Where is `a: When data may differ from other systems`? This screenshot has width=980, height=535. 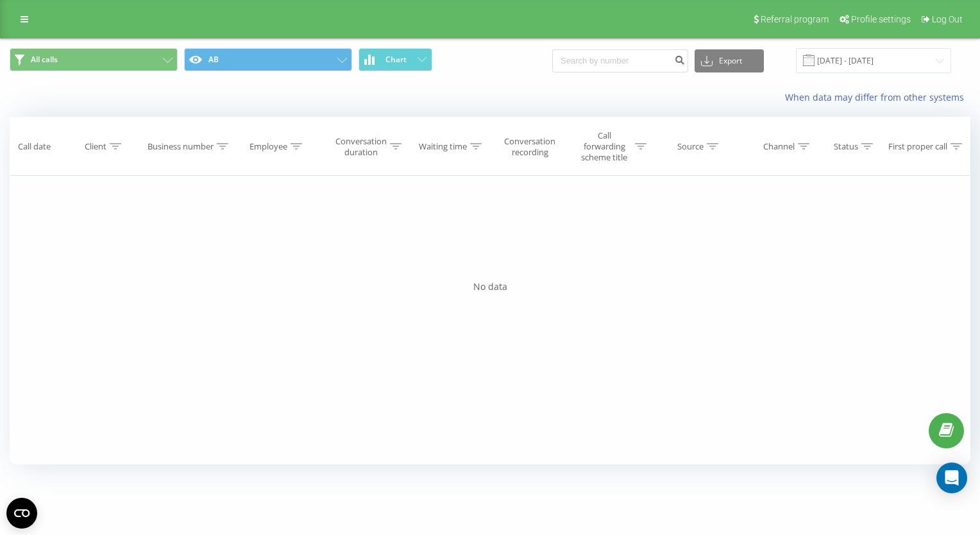 a: When data may differ from other systems is located at coordinates (878, 97).